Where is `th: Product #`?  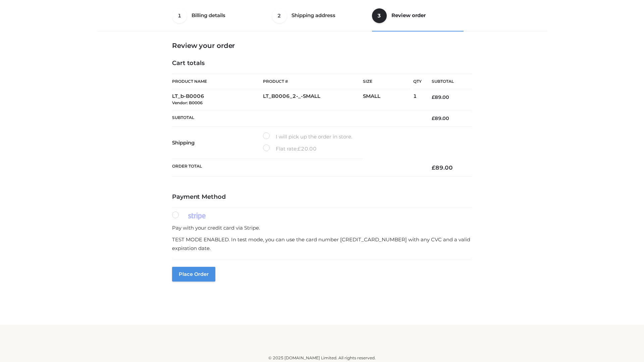
th: Product # is located at coordinates (313, 81).